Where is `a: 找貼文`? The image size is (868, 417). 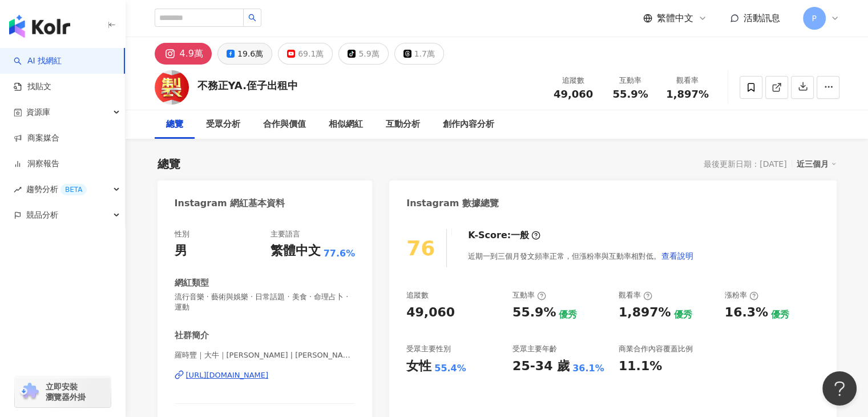 a: 找貼文 is located at coordinates (32, 87).